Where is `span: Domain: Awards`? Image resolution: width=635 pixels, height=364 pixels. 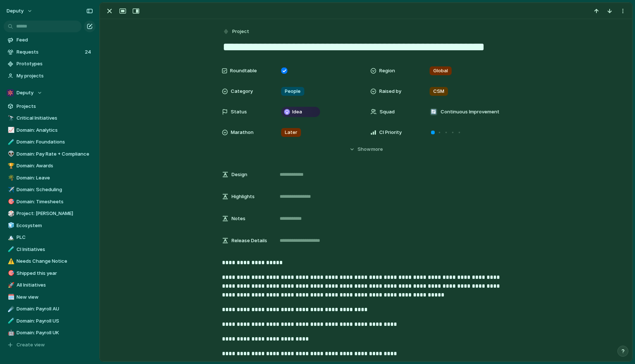 span: Domain: Awards is located at coordinates (55, 166).